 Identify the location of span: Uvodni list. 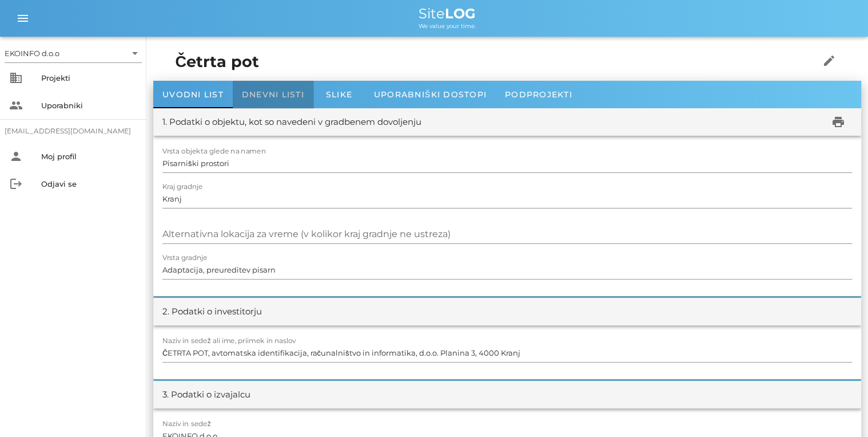
(193, 95).